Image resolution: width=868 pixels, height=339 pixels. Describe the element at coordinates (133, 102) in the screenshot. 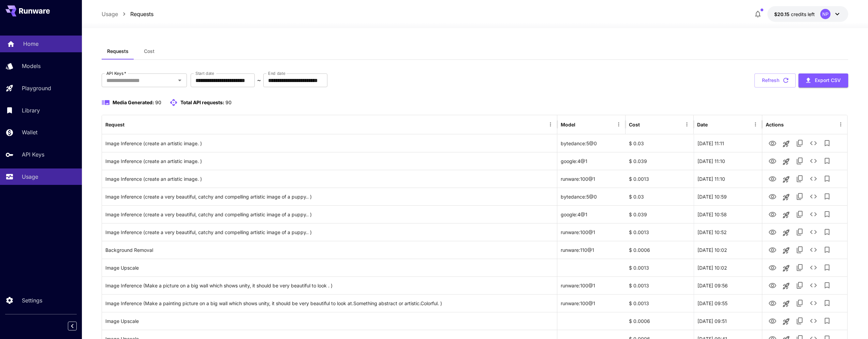

I see `span: Media Generated:` at that location.